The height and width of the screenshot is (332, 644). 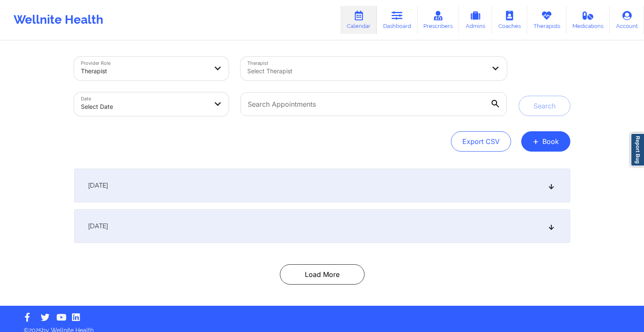 I want to click on a: Account, so click(x=627, y=20).